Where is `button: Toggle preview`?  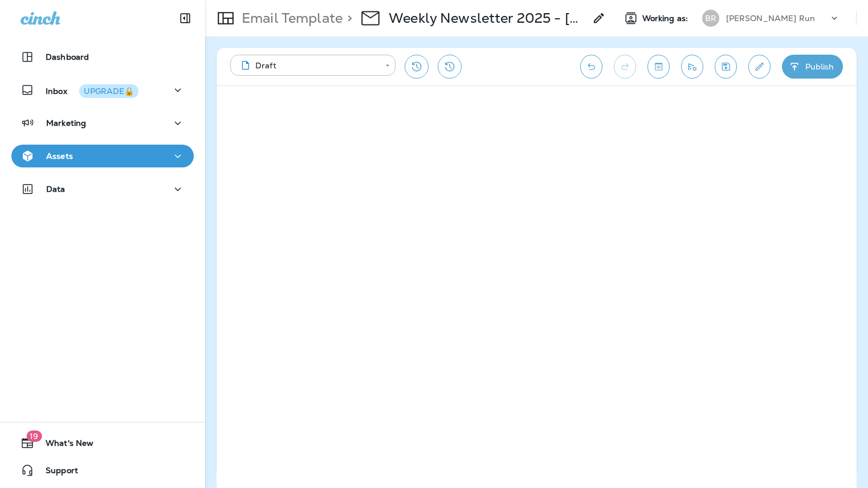 button: Toggle preview is located at coordinates (659, 66).